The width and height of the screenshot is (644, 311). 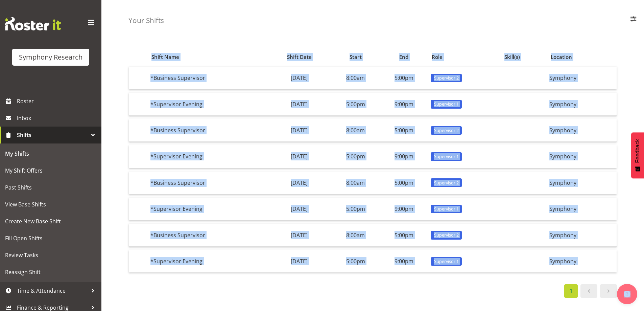 What do you see at coordinates (51, 255) in the screenshot?
I see `span: Review Tasks` at bounding box center [51, 255].